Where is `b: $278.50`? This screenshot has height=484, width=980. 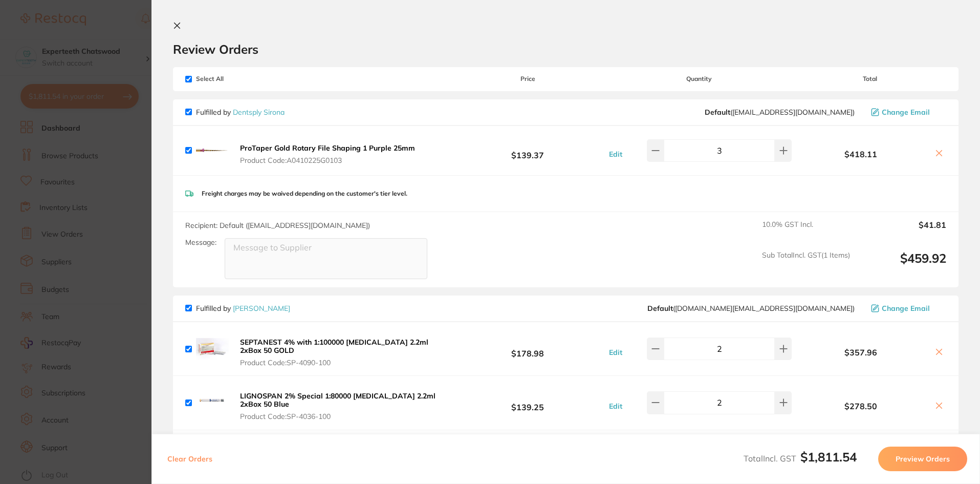 b: $278.50 is located at coordinates (860, 406).